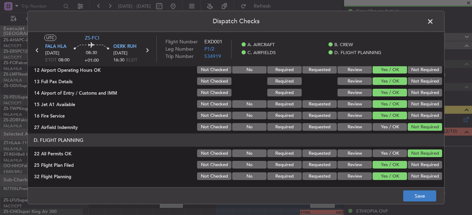  Describe the element at coordinates (236, 22) in the screenshot. I see `header: Dispatch Checks` at that location.